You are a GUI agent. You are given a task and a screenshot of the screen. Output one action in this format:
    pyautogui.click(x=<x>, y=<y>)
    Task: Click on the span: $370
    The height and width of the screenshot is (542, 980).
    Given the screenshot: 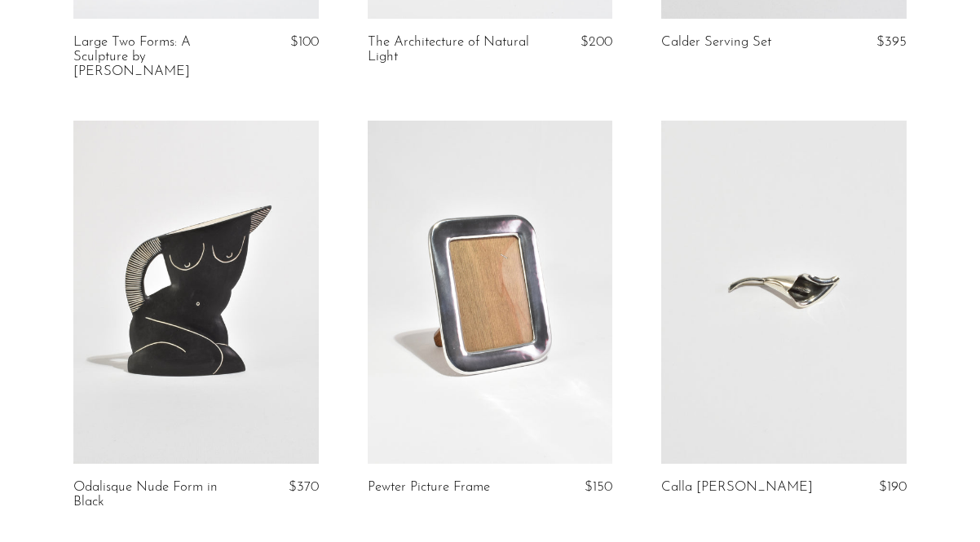 What is the action you would take?
    pyautogui.click(x=303, y=487)
    